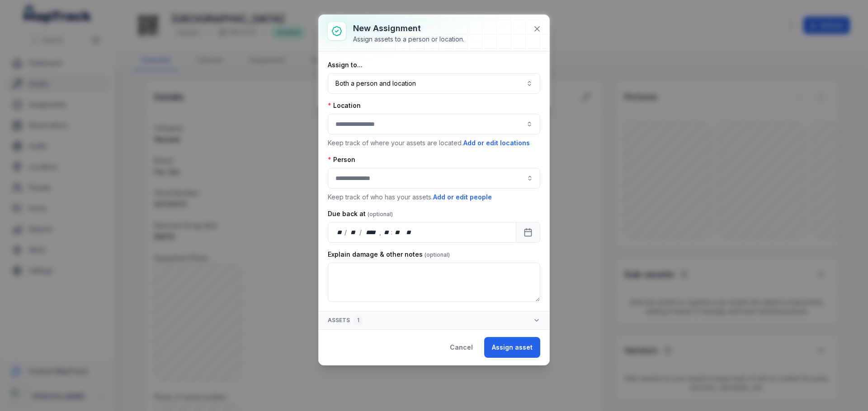  I want to click on label: Location, so click(344, 106).